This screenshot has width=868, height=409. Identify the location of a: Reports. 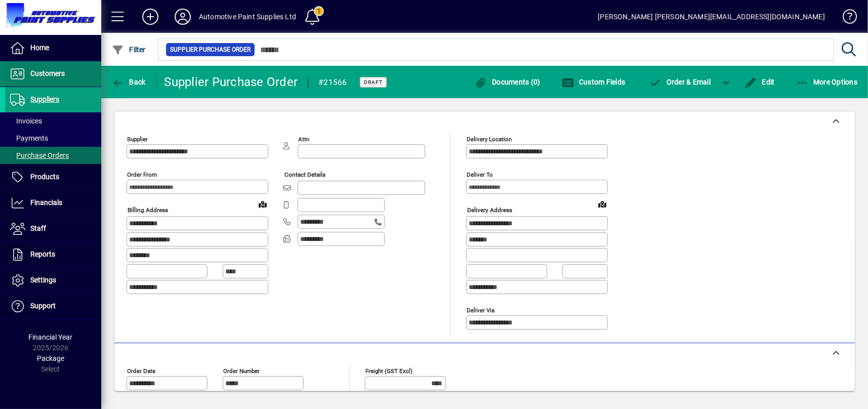
(53, 255).